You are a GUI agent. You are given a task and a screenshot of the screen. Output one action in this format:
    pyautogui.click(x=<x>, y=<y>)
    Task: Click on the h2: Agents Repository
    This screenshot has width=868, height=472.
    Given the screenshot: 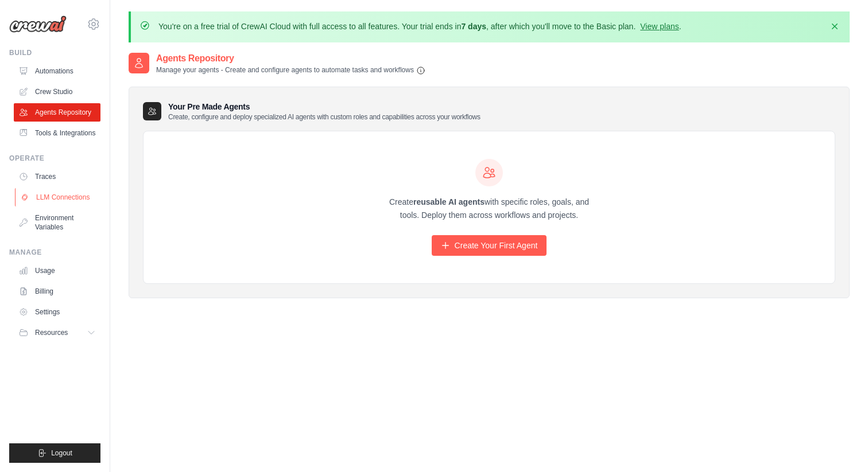 What is the action you would take?
    pyautogui.click(x=291, y=58)
    